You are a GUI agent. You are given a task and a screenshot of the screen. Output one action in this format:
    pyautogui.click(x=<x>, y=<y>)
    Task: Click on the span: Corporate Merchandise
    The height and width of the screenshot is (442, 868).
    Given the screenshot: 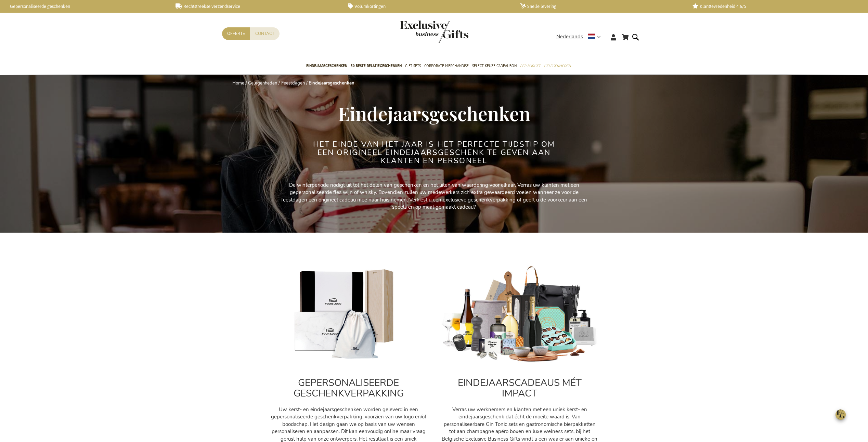 What is the action you would take?
    pyautogui.click(x=446, y=65)
    